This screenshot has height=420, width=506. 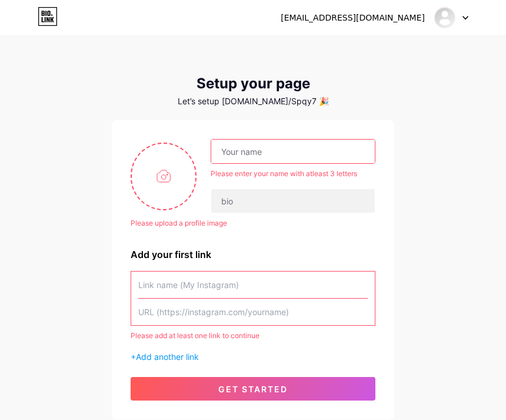 What do you see at coordinates (253, 223) in the screenshot?
I see `div: Please upload a profile image` at bounding box center [253, 223].